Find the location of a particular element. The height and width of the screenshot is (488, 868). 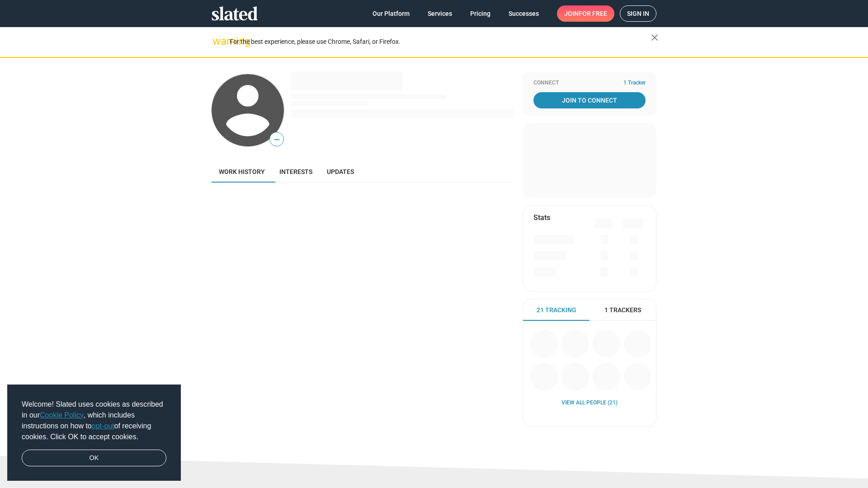

span: Welcome! Slated uses cookies as described in our , which includes instructions on how to of recei... is located at coordinates (94, 421).